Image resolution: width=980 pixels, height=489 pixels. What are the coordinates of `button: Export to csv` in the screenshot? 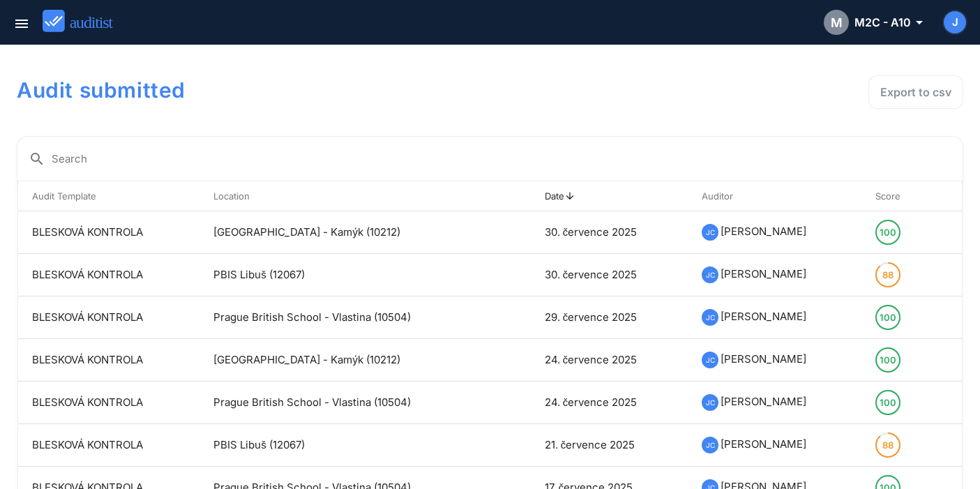 It's located at (916, 92).